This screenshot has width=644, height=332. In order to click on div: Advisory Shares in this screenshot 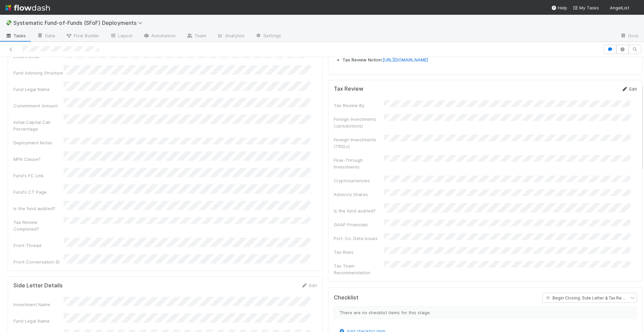, I will do `click(359, 194)`.